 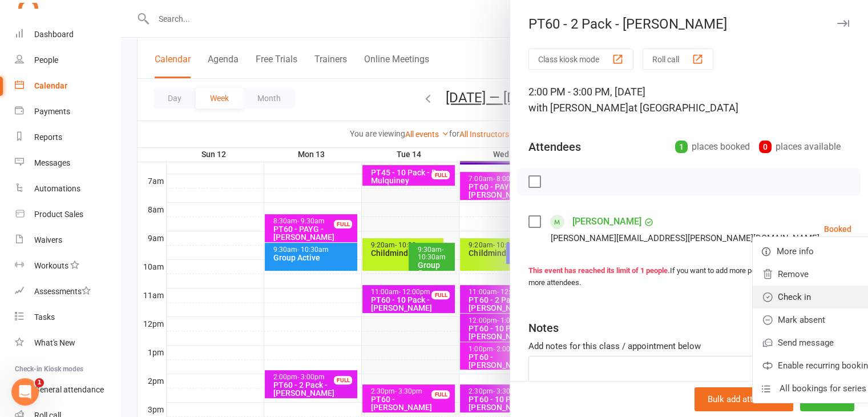 What do you see at coordinates (555, 147) in the screenshot?
I see `div: Attendees` at bounding box center [555, 147].